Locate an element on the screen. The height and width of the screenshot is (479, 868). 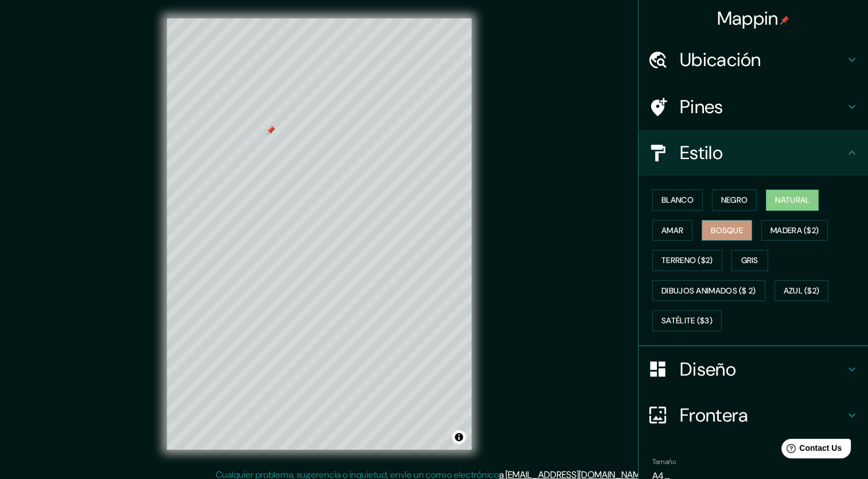
img: pin-icon.png is located at coordinates (785, 20).